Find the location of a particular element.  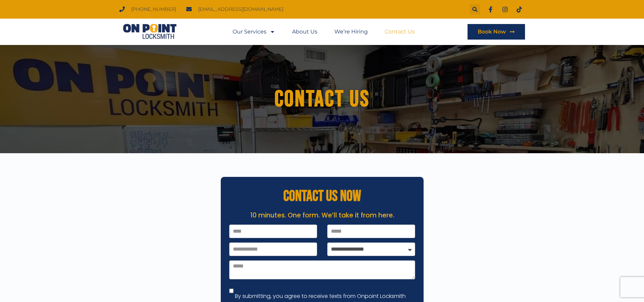

span: Book Now is located at coordinates (492, 32).